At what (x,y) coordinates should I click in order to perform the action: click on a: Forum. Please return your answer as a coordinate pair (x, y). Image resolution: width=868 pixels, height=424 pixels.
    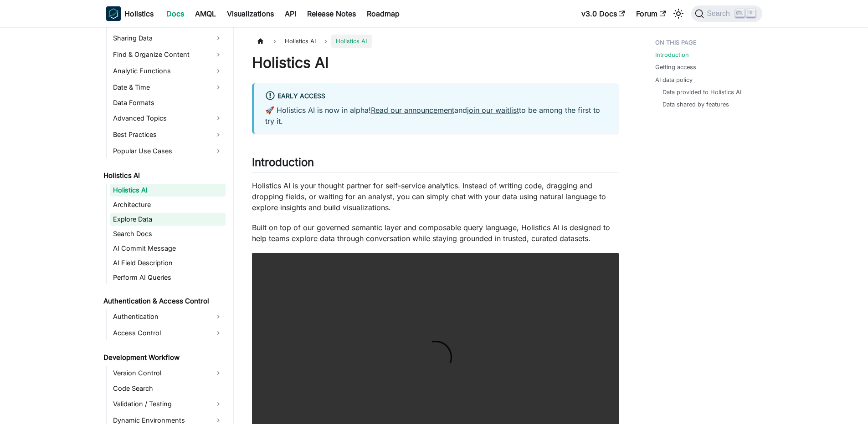
    Looking at the image, I should click on (650, 13).